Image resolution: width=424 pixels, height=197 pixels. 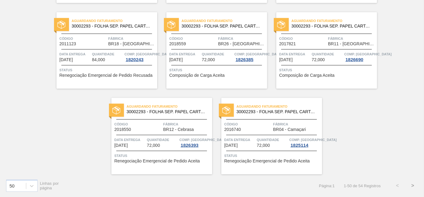 I want to click on div: 1826690, so click(x=354, y=60).